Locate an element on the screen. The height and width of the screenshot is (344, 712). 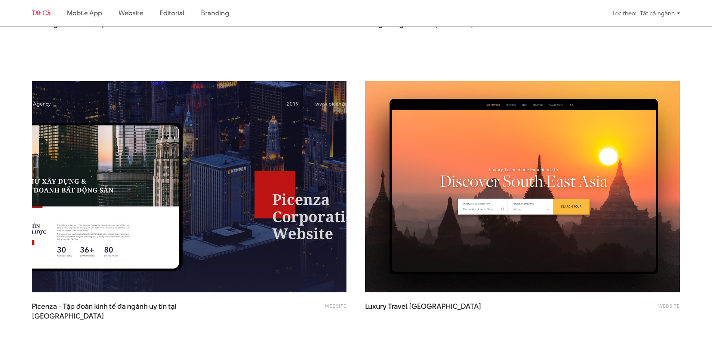
span: Travel is located at coordinates (398, 306).